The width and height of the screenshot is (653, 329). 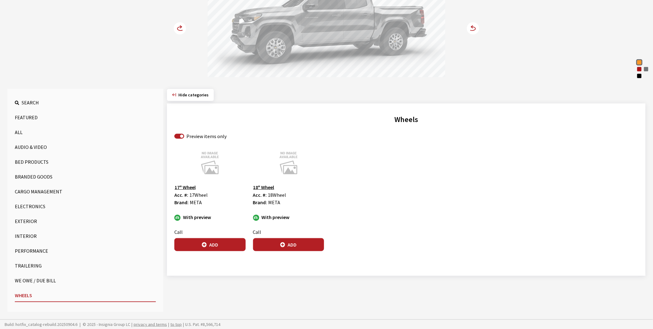 I want to click on div: Radiant Red Tintcoat, so click(x=639, y=69).